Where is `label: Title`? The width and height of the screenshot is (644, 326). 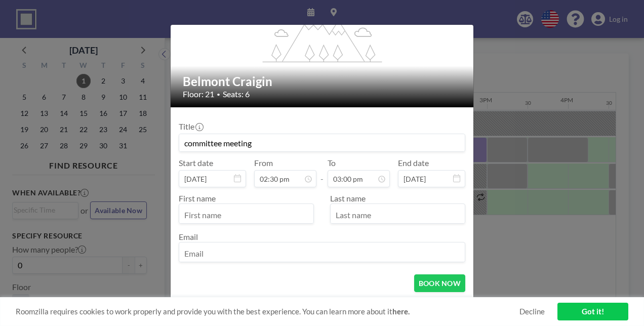
label: Title is located at coordinates (190, 127).